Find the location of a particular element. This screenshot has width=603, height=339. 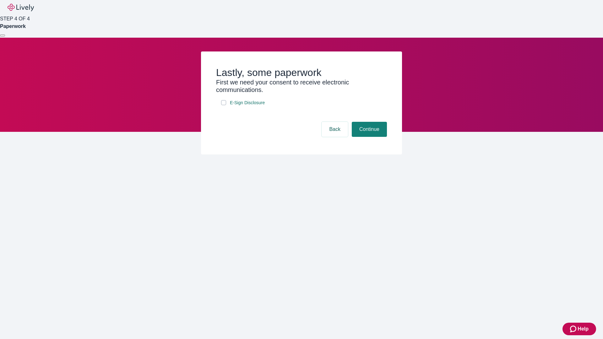

button: Back is located at coordinates (335, 129).